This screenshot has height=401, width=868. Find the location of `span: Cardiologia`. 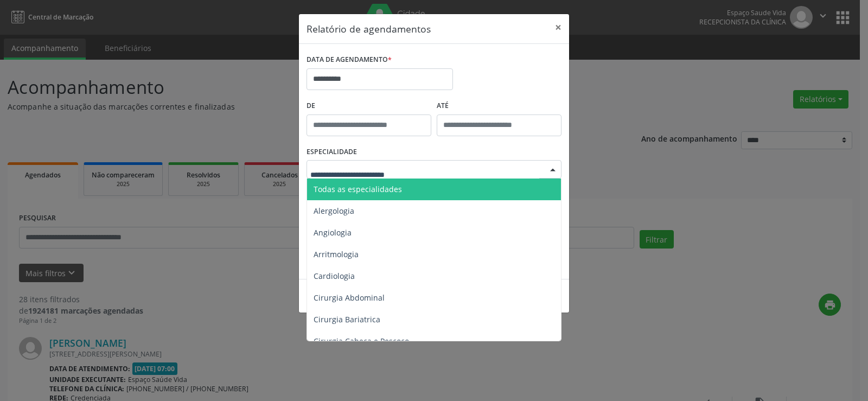

span: Cardiologia is located at coordinates (334, 275).